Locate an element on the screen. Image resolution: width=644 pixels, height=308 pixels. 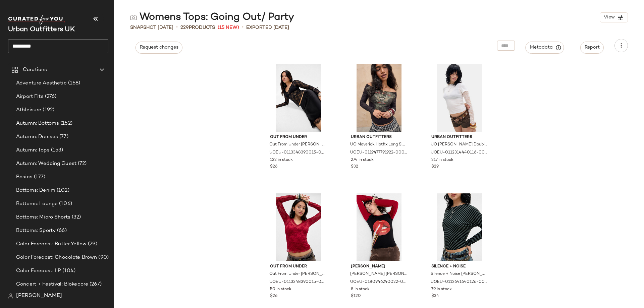
span: Curations is located at coordinates (35, 70).